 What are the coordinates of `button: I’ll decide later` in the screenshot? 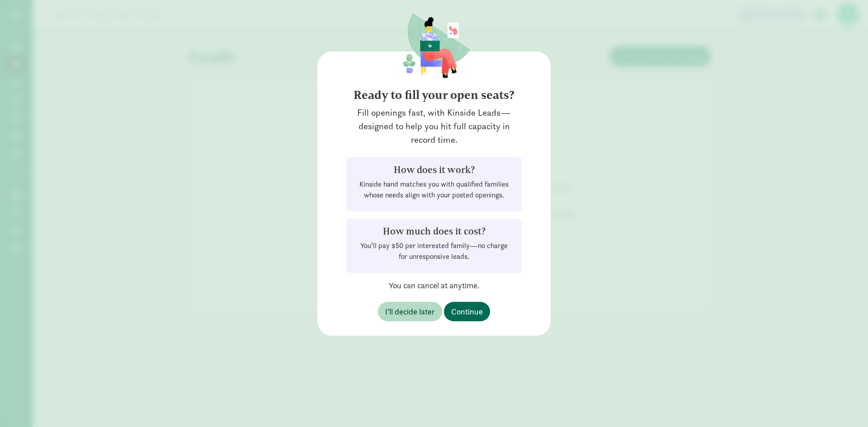 It's located at (410, 311).